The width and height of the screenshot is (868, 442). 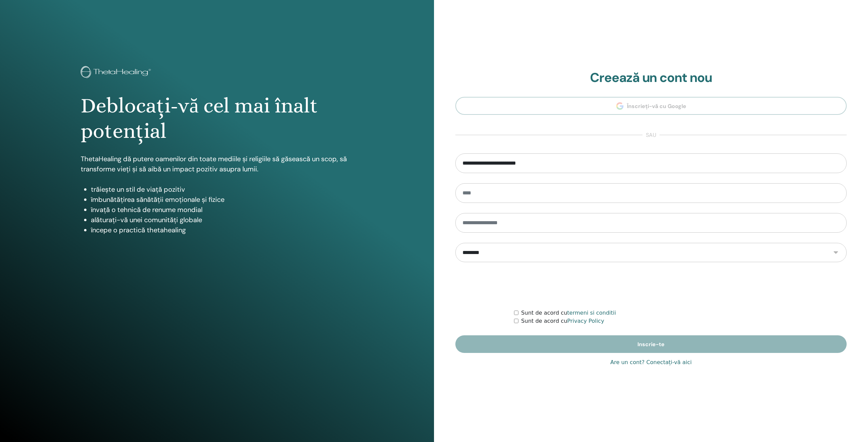 I want to click on h1: Deblocați-vă cel mai înalt potențial, so click(x=217, y=118).